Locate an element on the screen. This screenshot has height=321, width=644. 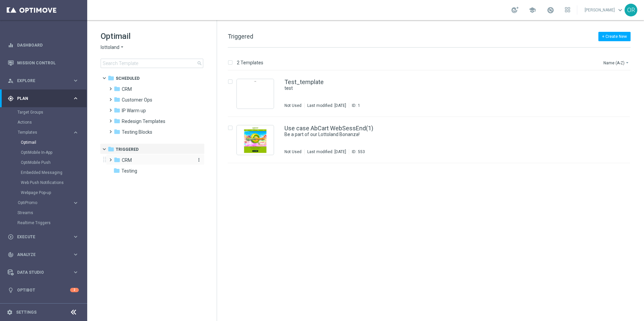
span: OptiPromo is located at coordinates (42, 202).